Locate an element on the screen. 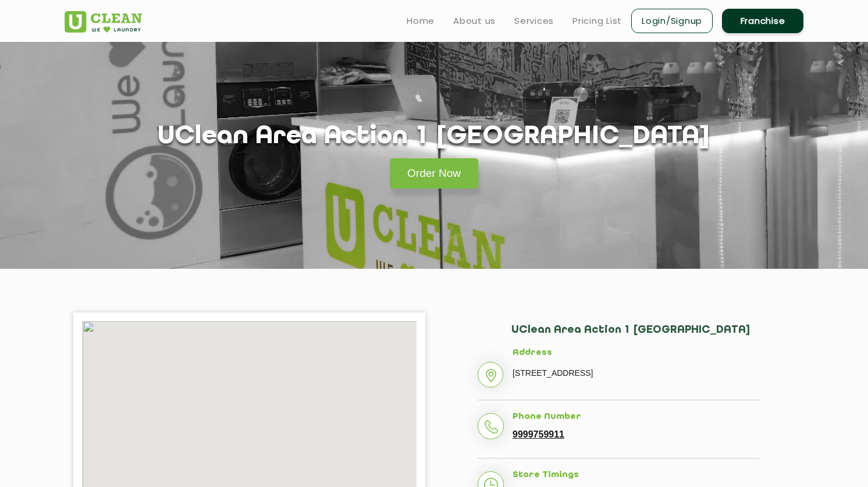 The width and height of the screenshot is (868, 487). a: Order Now is located at coordinates (434, 173).